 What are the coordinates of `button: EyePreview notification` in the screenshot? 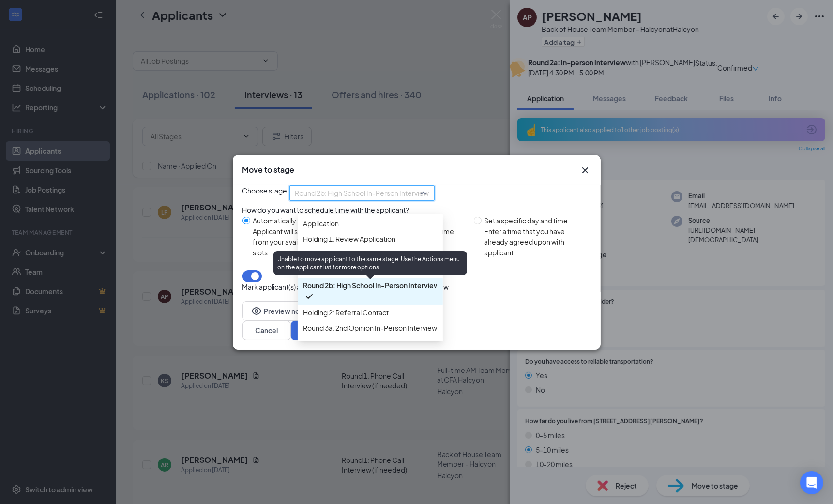 It's located at (290, 311).